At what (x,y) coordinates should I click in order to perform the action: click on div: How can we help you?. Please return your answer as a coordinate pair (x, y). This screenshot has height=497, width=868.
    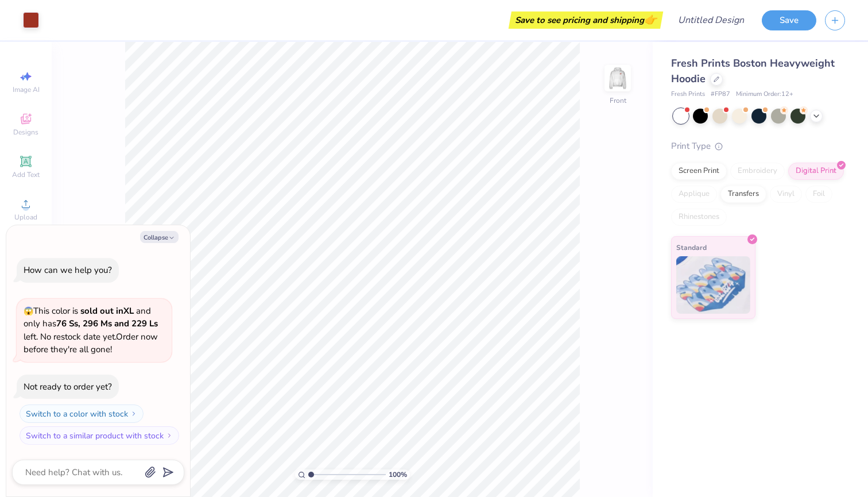
    Looking at the image, I should click on (68, 270).